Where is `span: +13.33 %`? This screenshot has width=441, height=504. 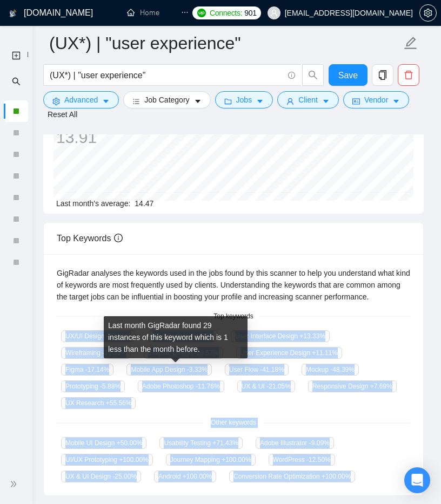 span: +13.33 % is located at coordinates (313, 336).